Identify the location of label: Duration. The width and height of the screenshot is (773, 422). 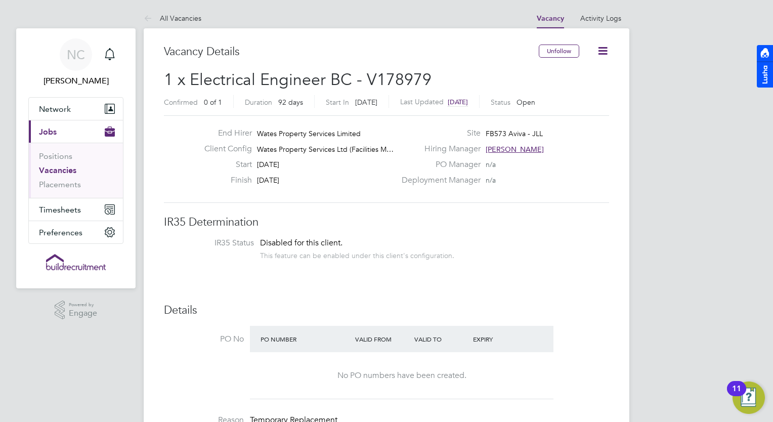
(259, 102).